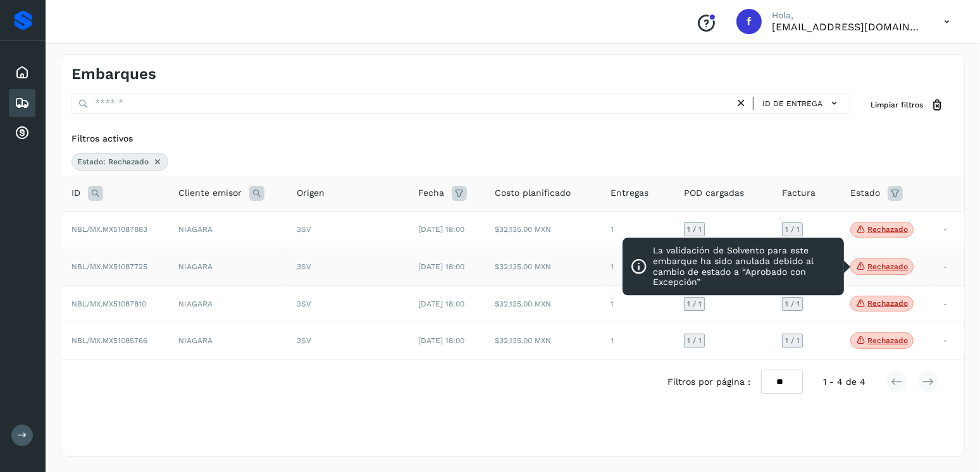  Describe the element at coordinates (844, 382) in the screenshot. I see `span: 1 - 4 de 4` at that location.